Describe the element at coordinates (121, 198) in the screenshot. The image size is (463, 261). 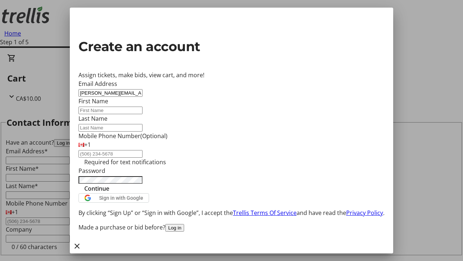
I see `span: Sign in with Google` at that location.